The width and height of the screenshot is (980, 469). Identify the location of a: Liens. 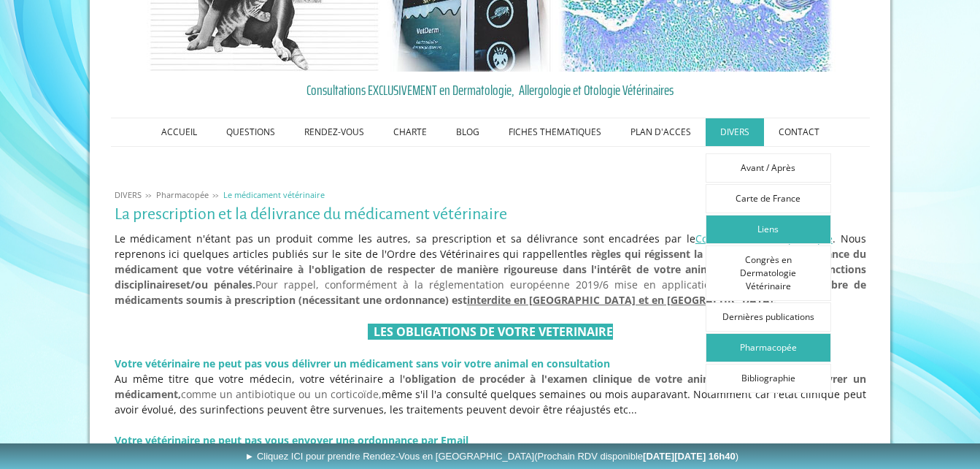
(769, 229).